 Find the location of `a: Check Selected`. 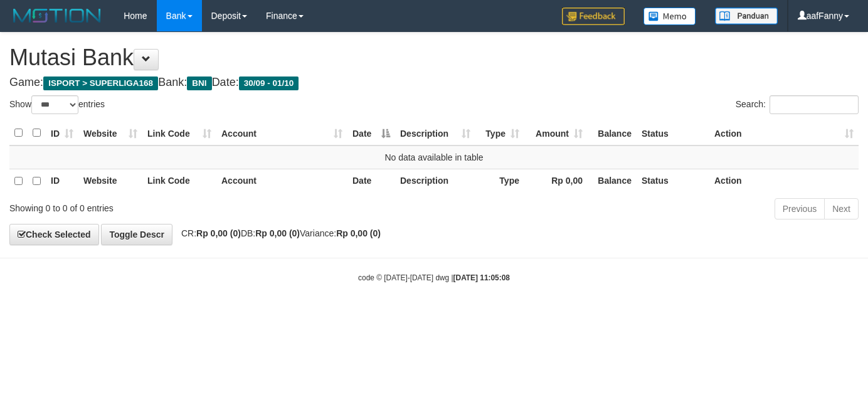

a: Check Selected is located at coordinates (54, 234).